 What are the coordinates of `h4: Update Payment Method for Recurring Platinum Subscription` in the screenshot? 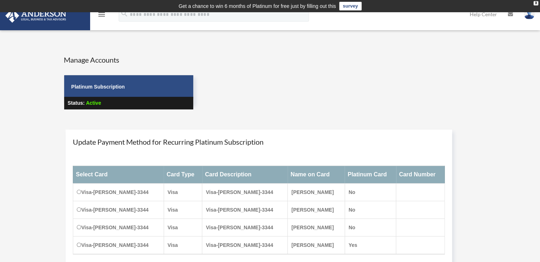 It's located at (259, 142).